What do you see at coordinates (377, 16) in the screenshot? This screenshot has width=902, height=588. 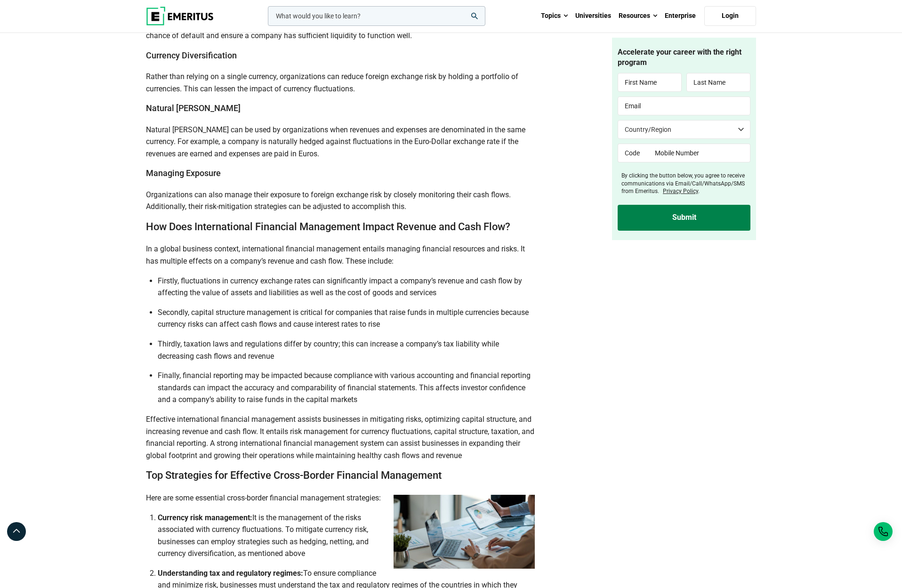 I see `input: woocommerce-product-search-field-0` at bounding box center [377, 16].